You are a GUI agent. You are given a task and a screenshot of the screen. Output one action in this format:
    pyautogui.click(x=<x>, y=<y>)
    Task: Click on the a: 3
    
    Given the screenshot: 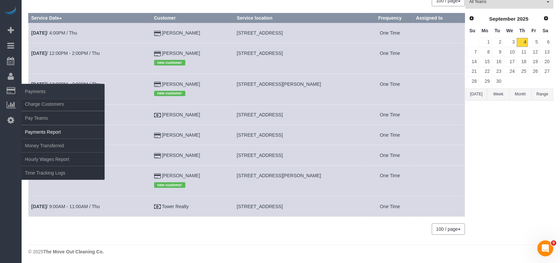 What is the action you would take?
    pyautogui.click(x=510, y=42)
    